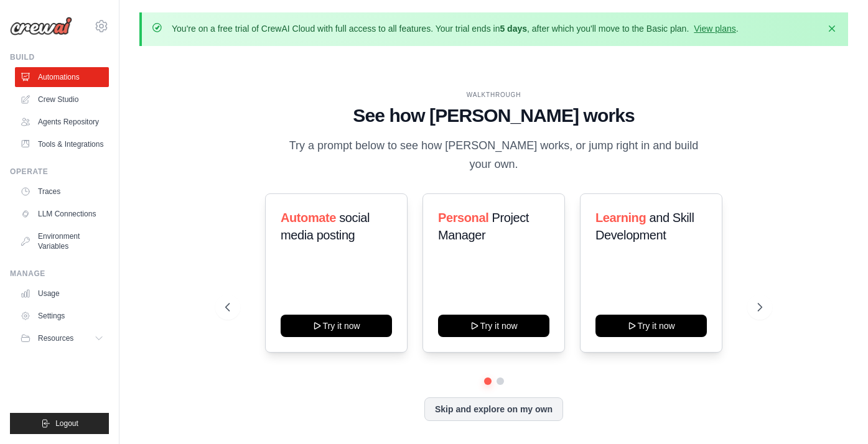 The width and height of the screenshot is (868, 444). Describe the element at coordinates (61, 99) in the screenshot. I see `a: Crew Studio` at that location.